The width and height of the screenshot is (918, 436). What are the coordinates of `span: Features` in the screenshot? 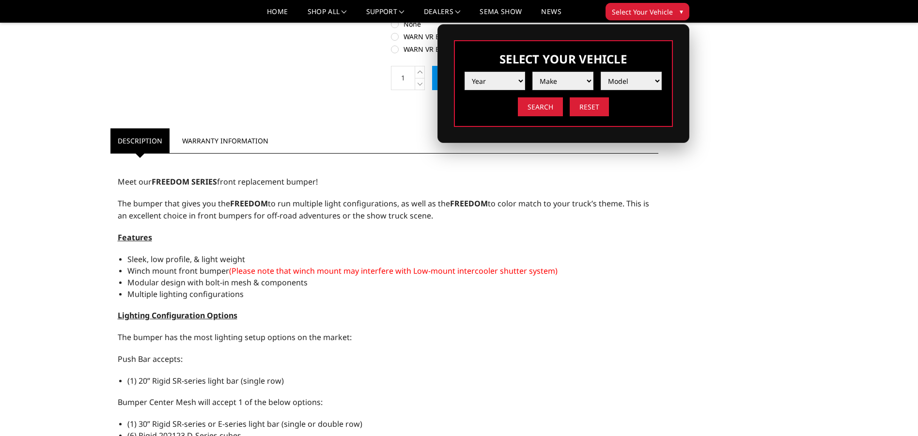 It's located at (135, 237).